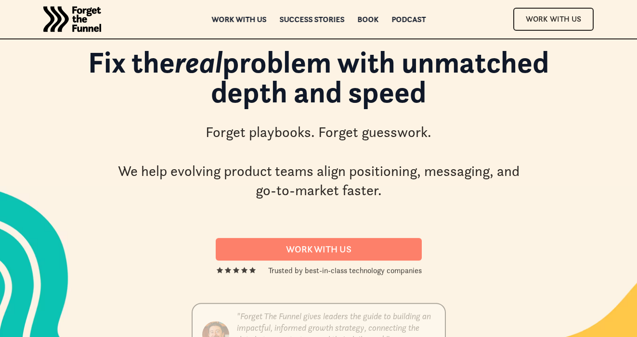 This screenshot has width=637, height=337. What do you see at coordinates (368, 19) in the screenshot?
I see `a: Book` at bounding box center [368, 19].